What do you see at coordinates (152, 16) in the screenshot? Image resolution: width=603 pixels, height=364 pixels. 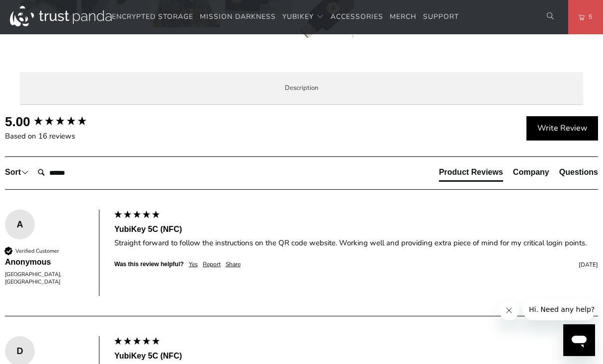 I see `span: Encrypted Storage` at bounding box center [152, 16].